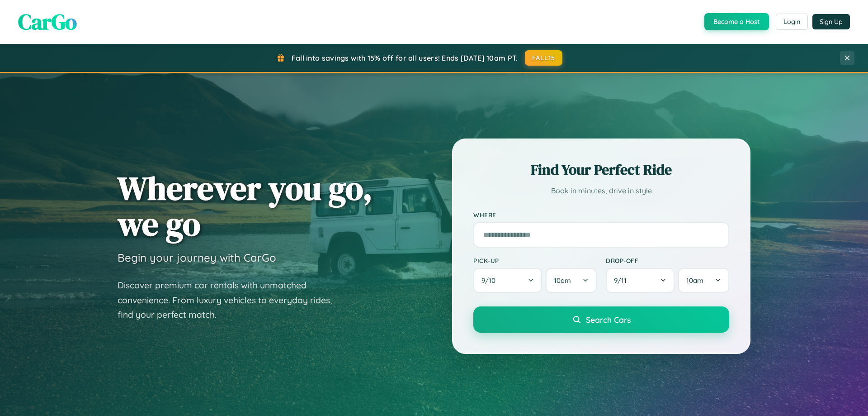  What do you see at coordinates (230, 300) in the screenshot?
I see `p: Discover premium car rentals with unmatched convenience. From luxury vehicles to everyday rides, ...` at bounding box center [230, 300].